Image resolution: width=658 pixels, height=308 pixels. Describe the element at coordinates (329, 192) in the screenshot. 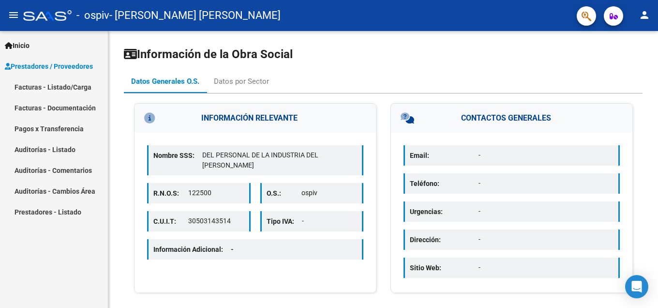

I see `p: ospiv` at that location.